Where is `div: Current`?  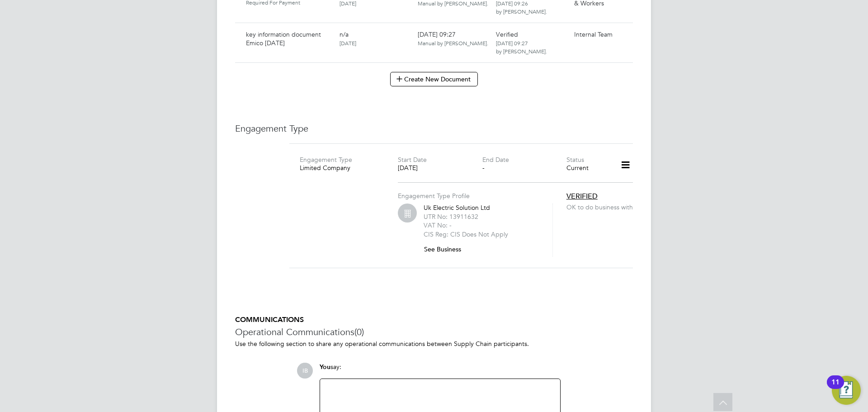
div: Current is located at coordinates (587, 168).